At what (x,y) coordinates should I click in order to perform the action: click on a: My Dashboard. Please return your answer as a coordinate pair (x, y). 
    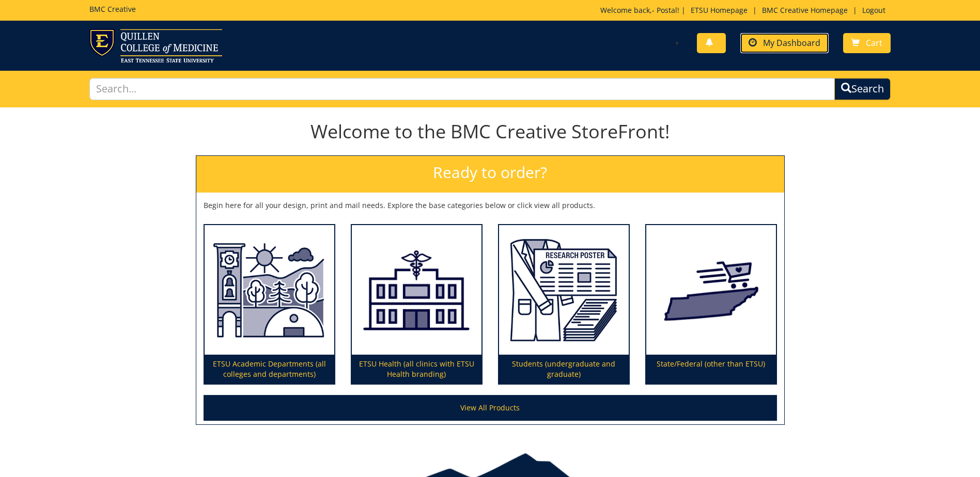
    Looking at the image, I should click on (784, 42).